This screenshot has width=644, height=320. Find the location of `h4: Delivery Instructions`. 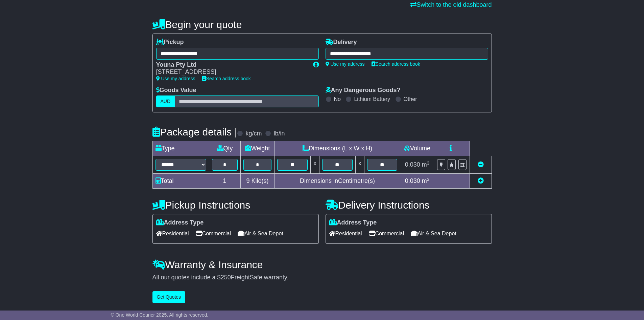

h4: Delivery Instructions is located at coordinates (409, 205).